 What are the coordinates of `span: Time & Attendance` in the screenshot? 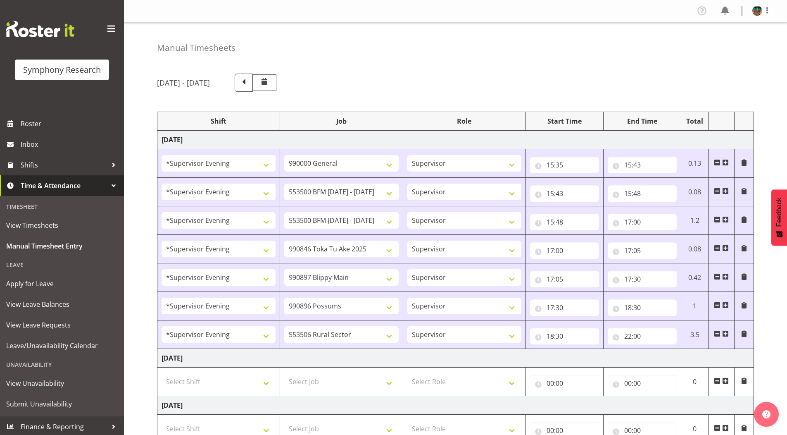 It's located at (64, 186).